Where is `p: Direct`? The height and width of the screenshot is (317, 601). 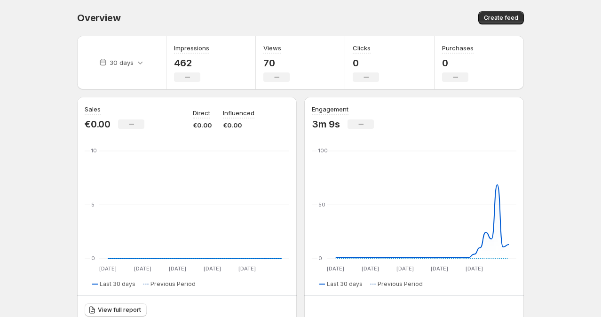
p: Direct is located at coordinates (201, 113).